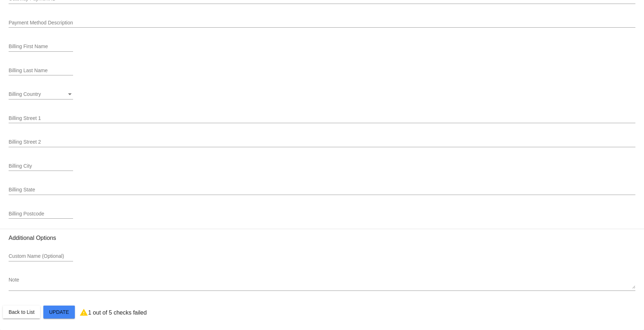  What do you see at coordinates (41, 214) in the screenshot?
I see `input: Billing Postcode` at bounding box center [41, 214].